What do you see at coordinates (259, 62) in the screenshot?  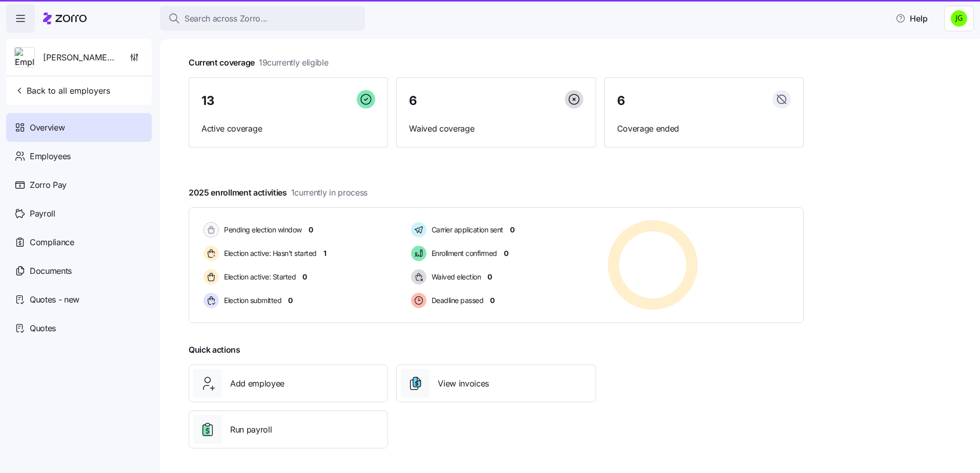 I see `span: Current coverage` at bounding box center [259, 62].